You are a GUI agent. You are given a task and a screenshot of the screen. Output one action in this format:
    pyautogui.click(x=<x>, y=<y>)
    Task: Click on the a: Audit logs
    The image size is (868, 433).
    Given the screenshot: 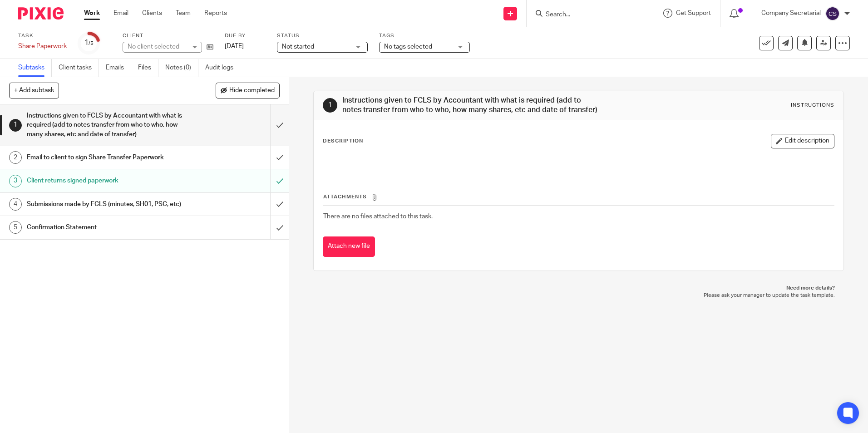 What is the action you would take?
    pyautogui.click(x=223, y=68)
    